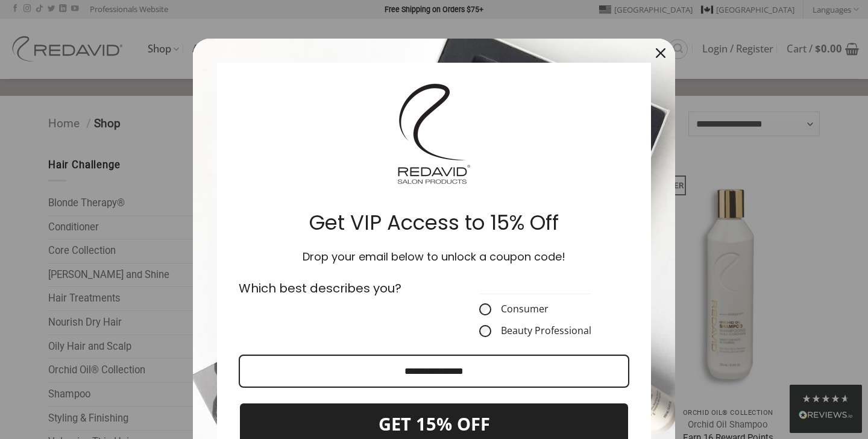 The image size is (868, 439). I want to click on h2: Get VIP Access to 15% Off, so click(434, 222).